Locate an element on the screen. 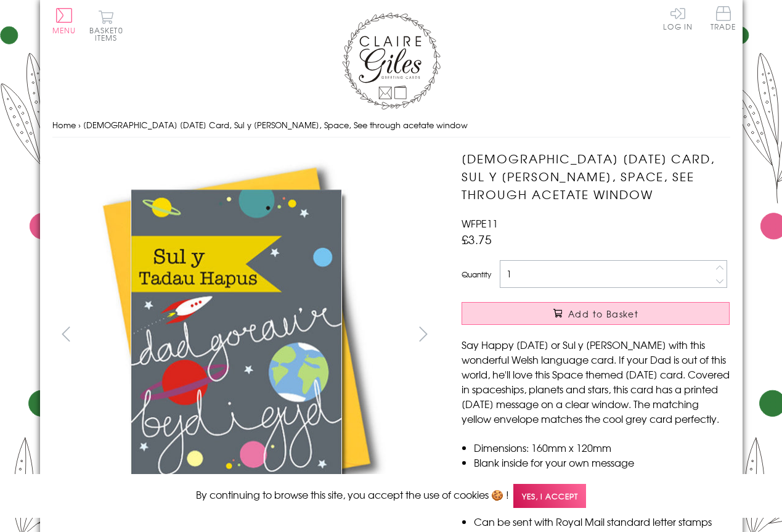 The width and height of the screenshot is (782, 532). button: prev is located at coordinates (66, 334).